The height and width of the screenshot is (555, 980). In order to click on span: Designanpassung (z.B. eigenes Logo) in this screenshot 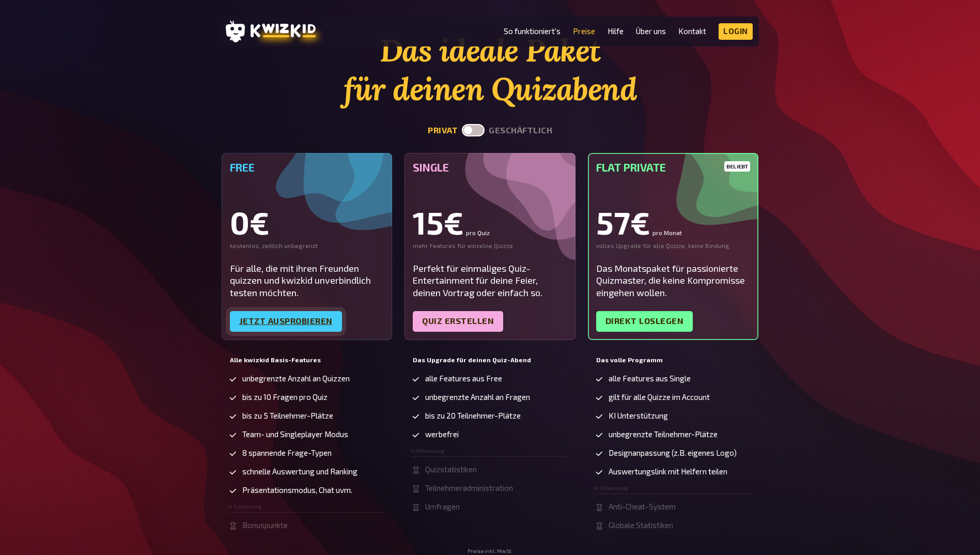, I will do `click(672, 452)`.